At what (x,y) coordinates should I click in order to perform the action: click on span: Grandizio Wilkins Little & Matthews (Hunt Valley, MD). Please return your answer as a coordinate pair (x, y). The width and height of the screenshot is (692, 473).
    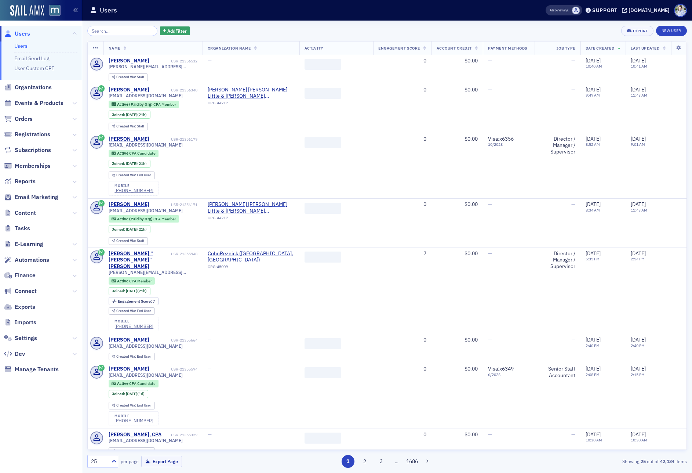
    Looking at the image, I should click on (251, 93).